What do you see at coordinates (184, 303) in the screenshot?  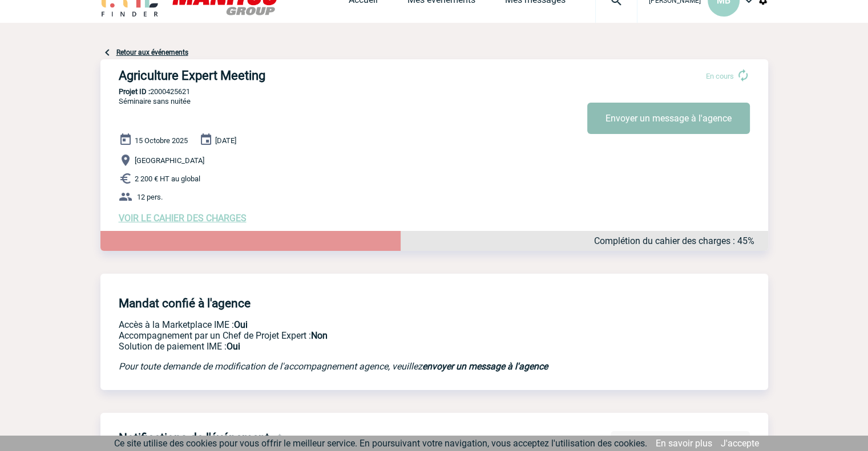 I see `h4: Mandat confié à l'agence` at bounding box center [184, 303].